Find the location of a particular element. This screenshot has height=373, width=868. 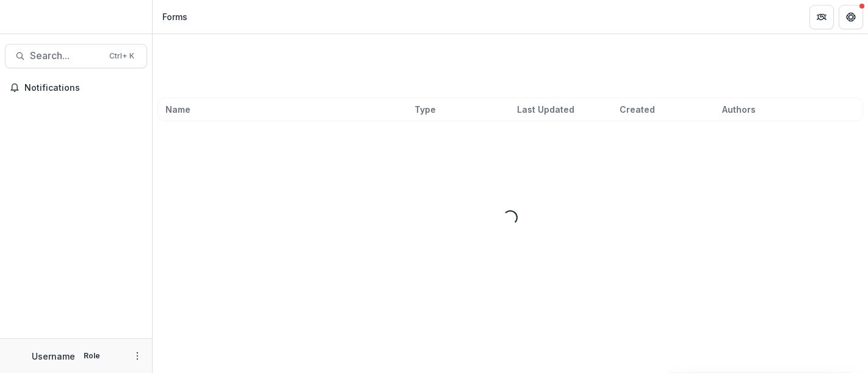

span: Name is located at coordinates (178, 109).